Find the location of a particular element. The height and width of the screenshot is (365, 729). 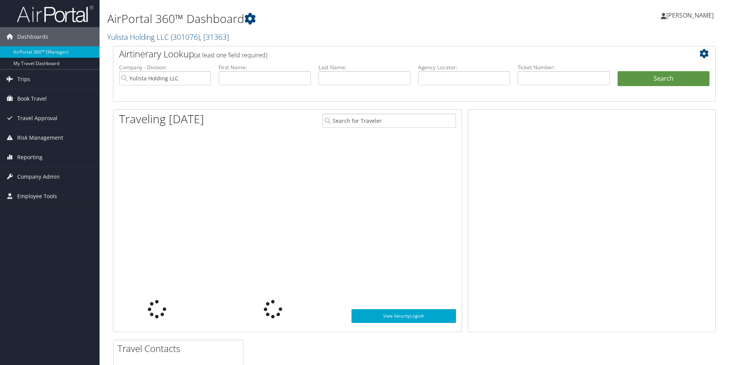

h2: Airtinerary Lookup is located at coordinates (389, 54).